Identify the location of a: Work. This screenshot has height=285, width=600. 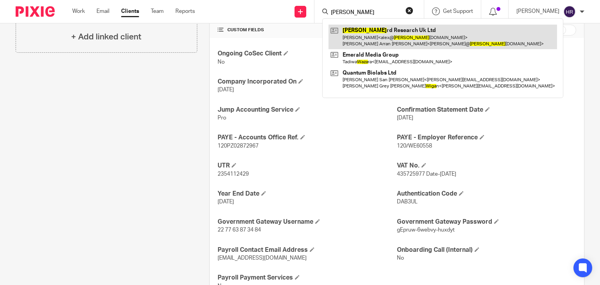
(79, 11).